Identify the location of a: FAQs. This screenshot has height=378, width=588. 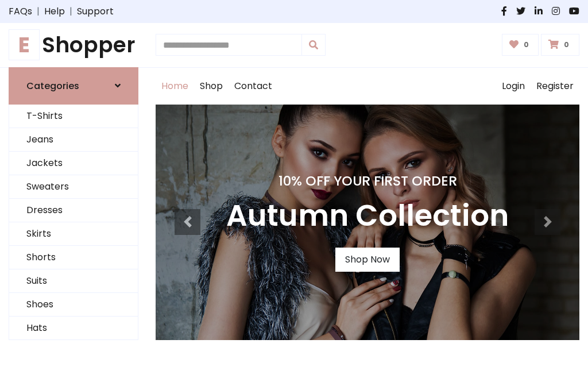
(20, 11).